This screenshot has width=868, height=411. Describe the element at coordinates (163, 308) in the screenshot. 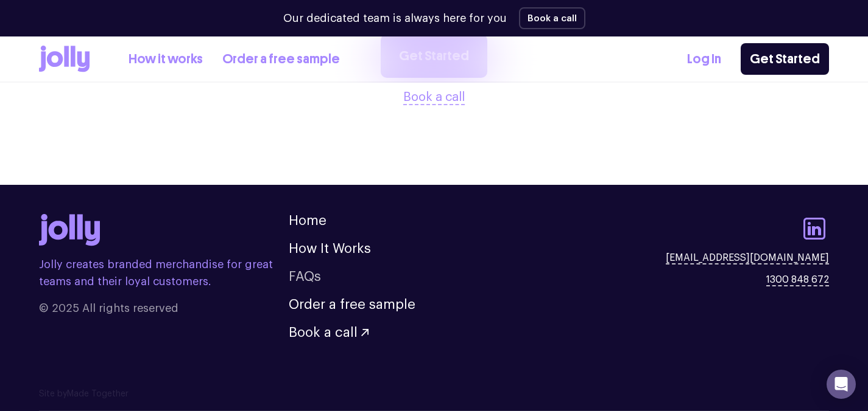

I see `span: © 2025 All rights reserved` at that location.